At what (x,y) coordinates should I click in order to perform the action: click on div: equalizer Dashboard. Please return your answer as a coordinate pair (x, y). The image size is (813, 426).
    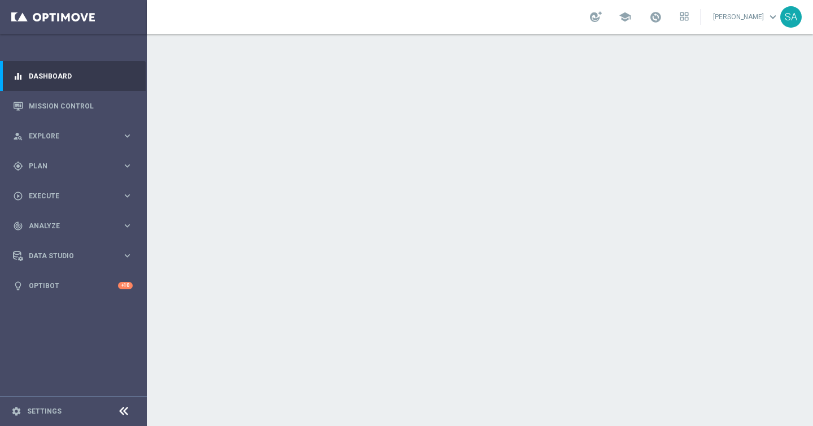
    Looking at the image, I should click on (73, 76).